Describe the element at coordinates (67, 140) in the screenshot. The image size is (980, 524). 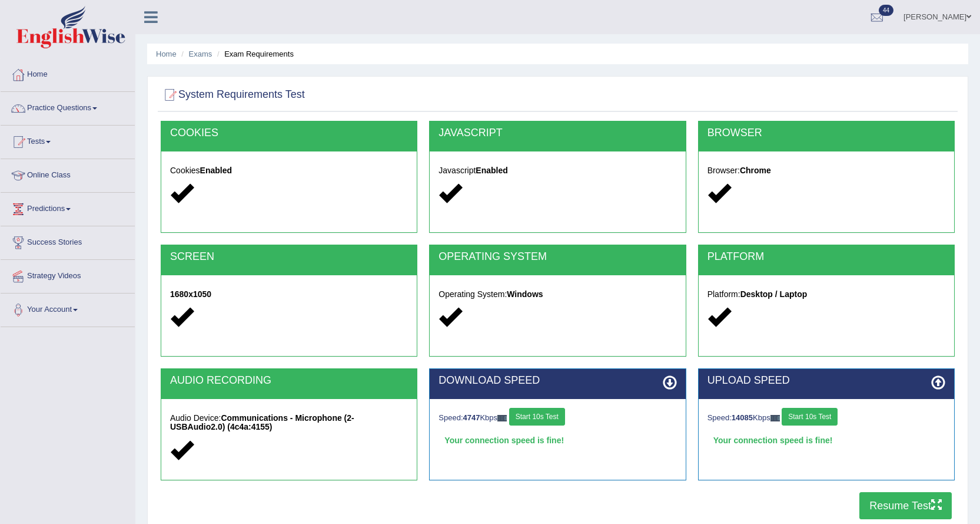
I see `a: Tests` at that location.